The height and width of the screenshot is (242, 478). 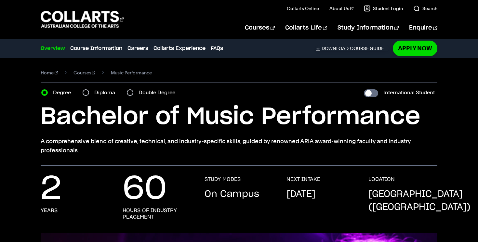 What do you see at coordinates (107, 93) in the screenshot?
I see `label: Diploma` at bounding box center [107, 93].